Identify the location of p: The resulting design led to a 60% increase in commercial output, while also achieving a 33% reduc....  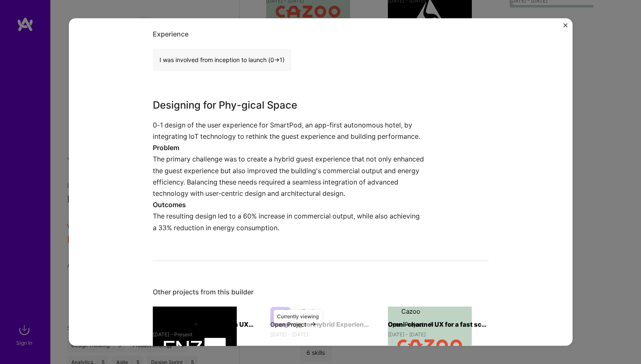
(289, 222).